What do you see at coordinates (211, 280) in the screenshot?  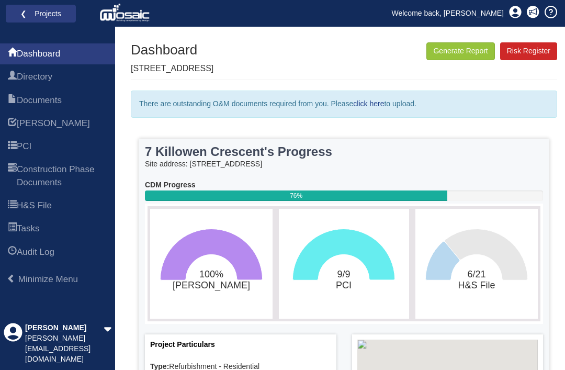 I see `text: 100%` at bounding box center [211, 280].